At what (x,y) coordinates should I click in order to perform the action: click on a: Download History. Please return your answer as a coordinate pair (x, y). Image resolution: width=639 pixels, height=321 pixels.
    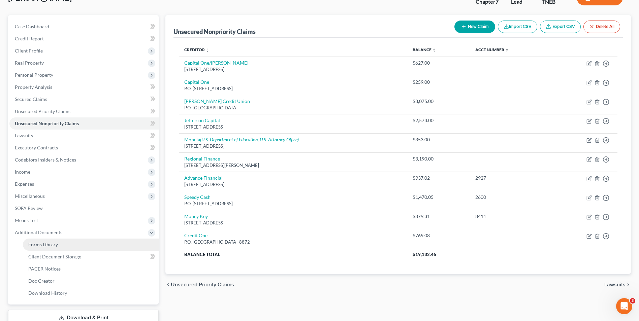
    Looking at the image, I should click on (91, 293).